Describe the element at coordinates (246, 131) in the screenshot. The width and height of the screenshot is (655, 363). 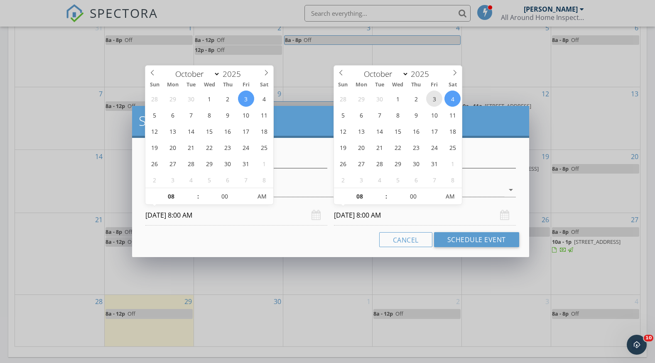
I see `span: October 17, 2025` at that location.